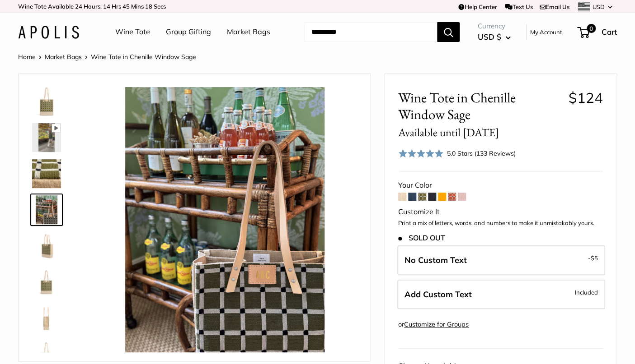 The height and width of the screenshot is (364, 635). I want to click on a: description_A close-up of our limited edition chenille-jute, so click(47, 174).